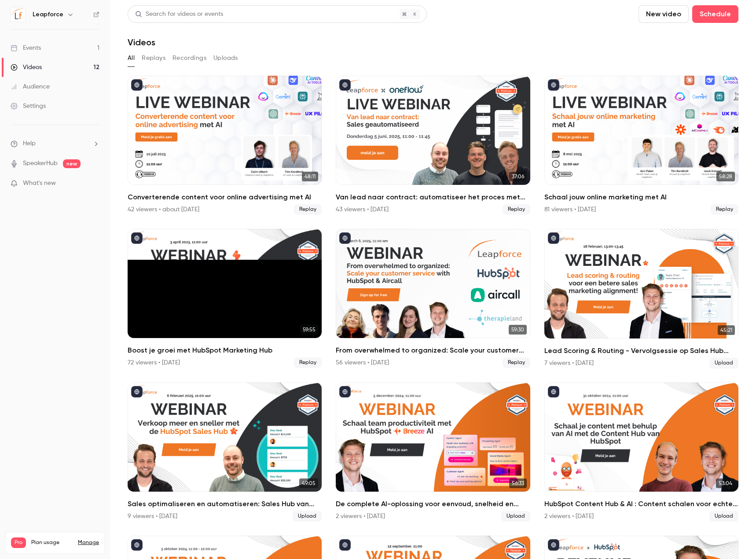 The height and width of the screenshot is (559, 756). Describe the element at coordinates (19, 543) in the screenshot. I see `span: Pro` at that location.